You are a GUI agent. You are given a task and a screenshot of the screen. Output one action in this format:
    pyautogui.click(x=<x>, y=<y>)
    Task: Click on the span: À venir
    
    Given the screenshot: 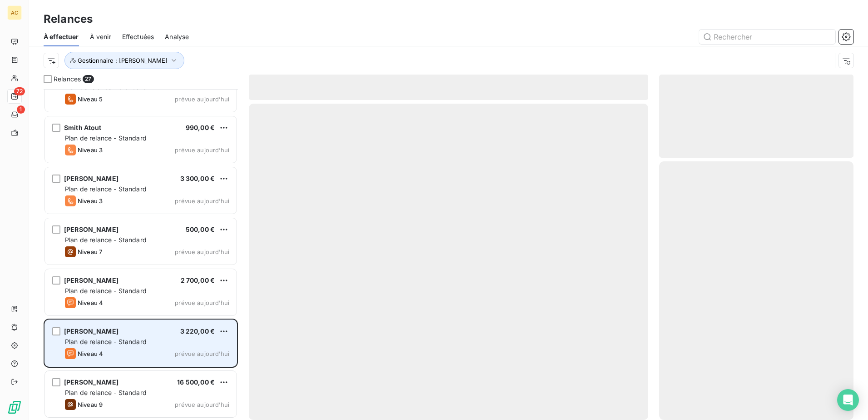 What is the action you would take?
    pyautogui.click(x=100, y=37)
    